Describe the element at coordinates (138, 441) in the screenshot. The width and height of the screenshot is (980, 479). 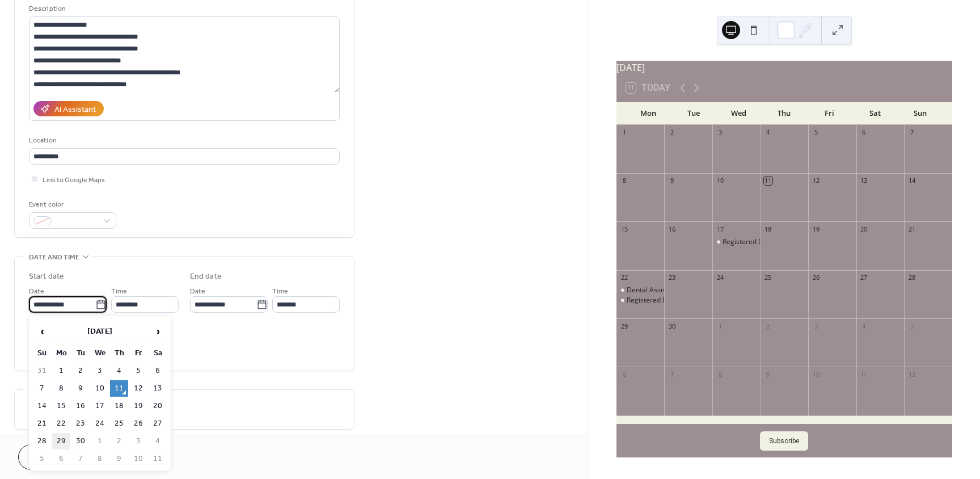
I see `td: 3` at that location.